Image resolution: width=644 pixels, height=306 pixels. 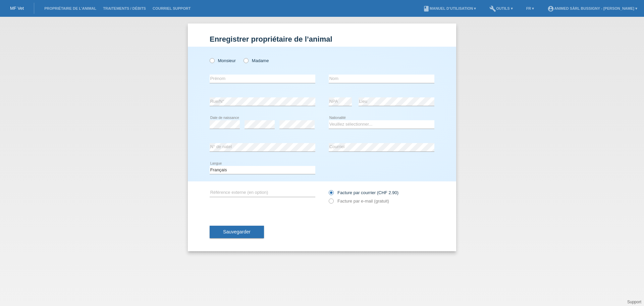 What do you see at coordinates (256, 61) in the screenshot?
I see `label: Madame` at bounding box center [256, 61].